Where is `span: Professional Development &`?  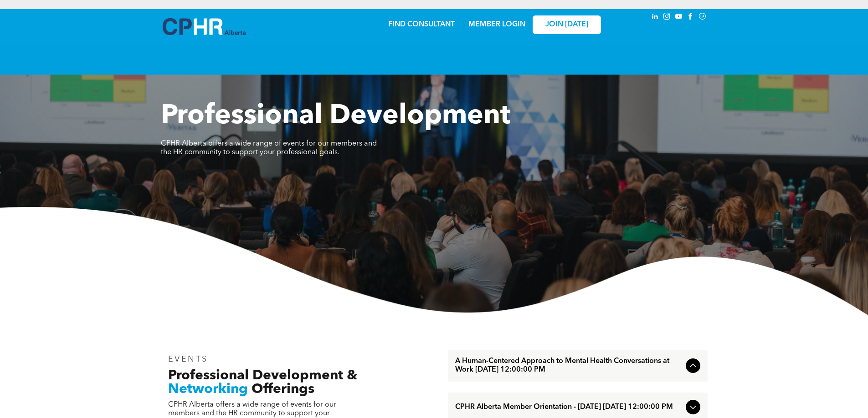 span: Professional Development & is located at coordinates (262, 376).